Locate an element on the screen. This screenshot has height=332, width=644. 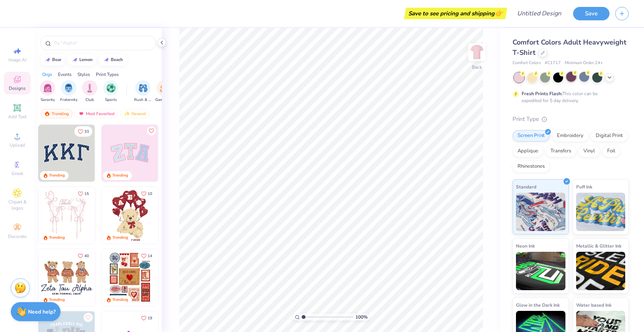
div: beach is located at coordinates (117, 59).